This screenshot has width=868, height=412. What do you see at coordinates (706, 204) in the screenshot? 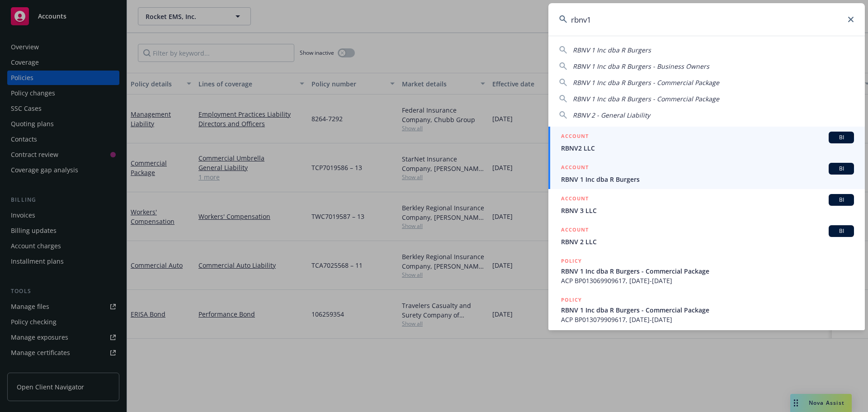
I see `a: ACCOUNTBIRBNV 3 LLC` at bounding box center [706, 204].